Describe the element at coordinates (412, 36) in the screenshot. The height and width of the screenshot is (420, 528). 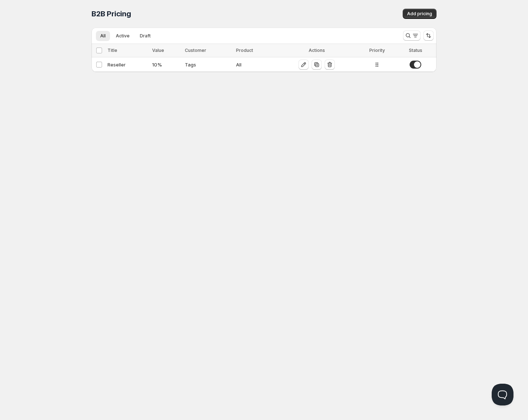
I see `button: Search and filter results` at that location.